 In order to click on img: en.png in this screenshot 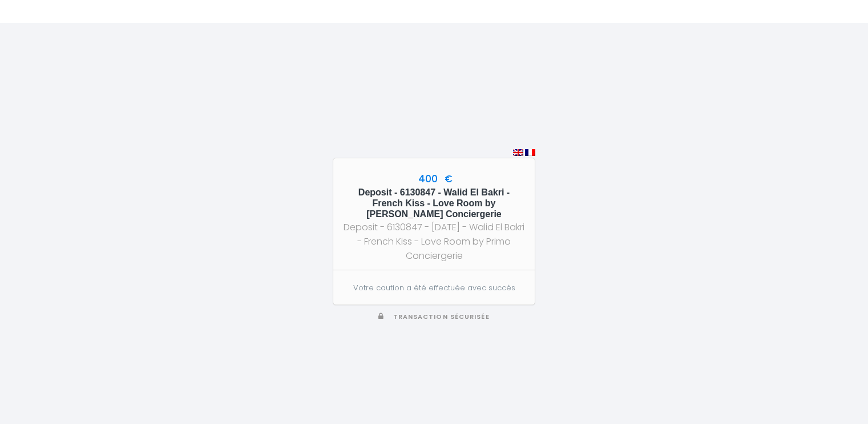, I will do `click(518, 153)`.